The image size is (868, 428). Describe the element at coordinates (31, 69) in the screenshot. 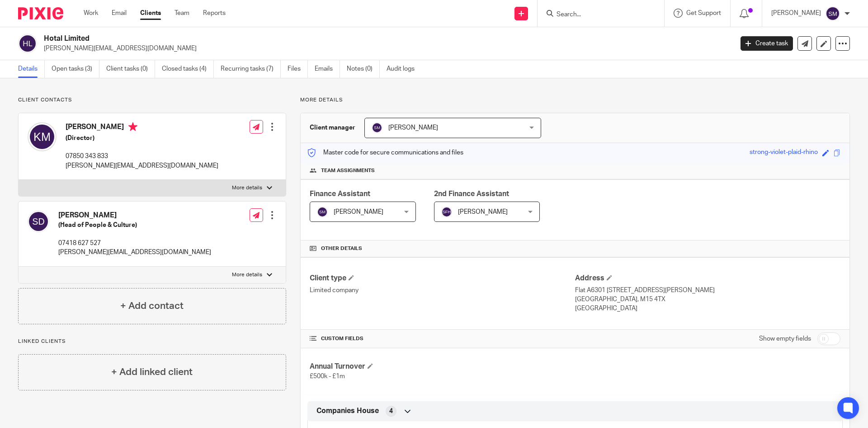

I see `a: Details` at that location.